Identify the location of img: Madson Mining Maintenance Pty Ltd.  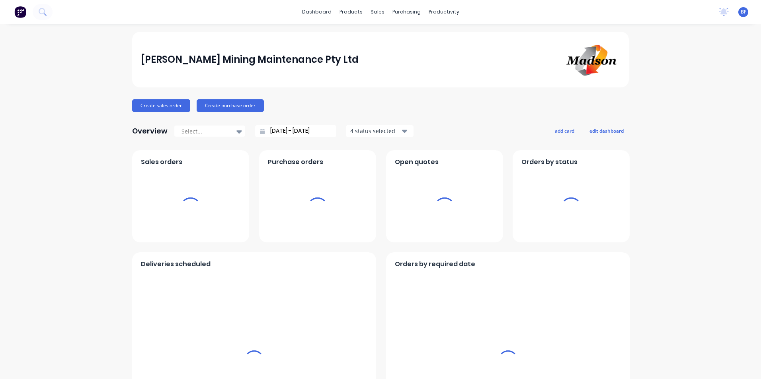
(592, 60).